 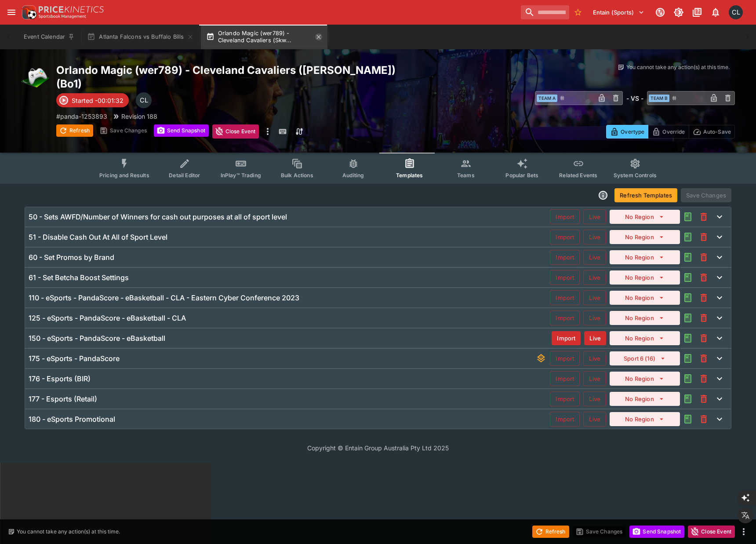 What do you see at coordinates (184, 175) in the screenshot?
I see `span: Detail Editor` at bounding box center [184, 175].